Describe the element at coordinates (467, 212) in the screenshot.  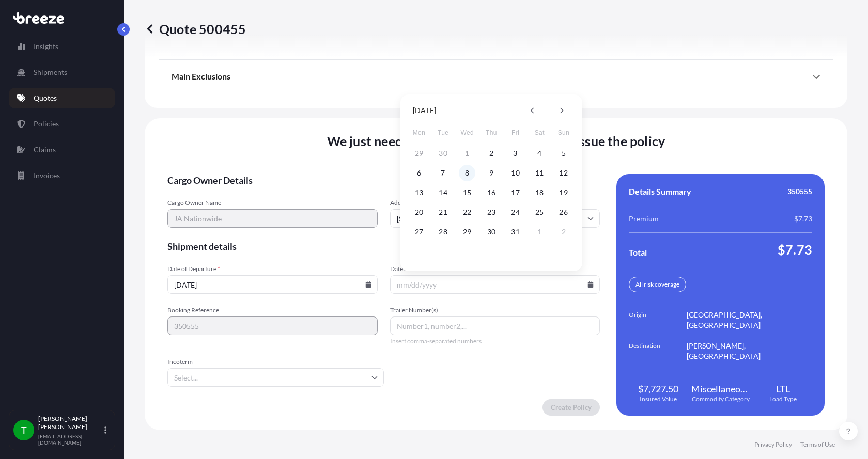
I see `button: 22` at that location.